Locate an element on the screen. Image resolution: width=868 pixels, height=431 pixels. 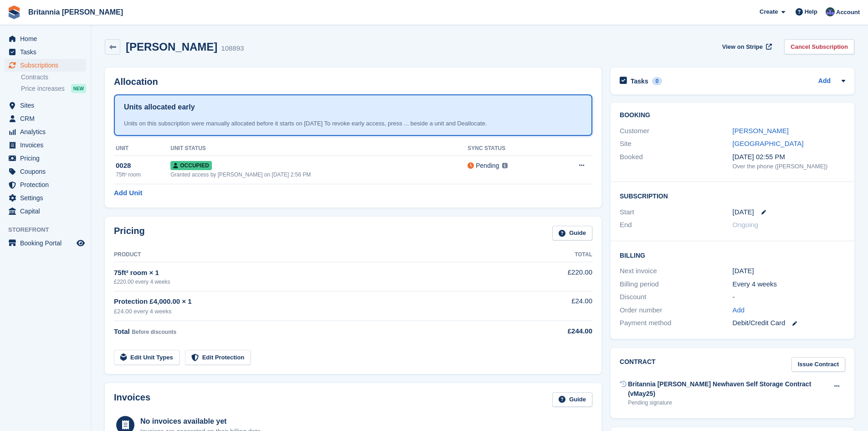
span: Analytics is located at coordinates (47, 132).